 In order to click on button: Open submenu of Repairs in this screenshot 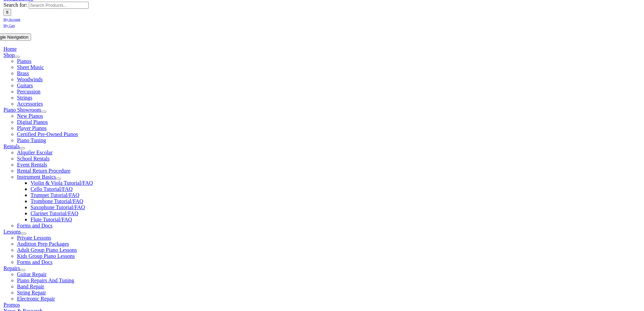, I will do `click(23, 270)`.